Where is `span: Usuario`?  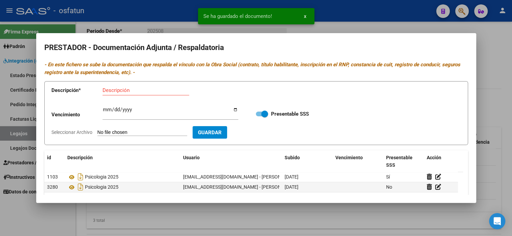
span: Usuario is located at coordinates (191, 158).